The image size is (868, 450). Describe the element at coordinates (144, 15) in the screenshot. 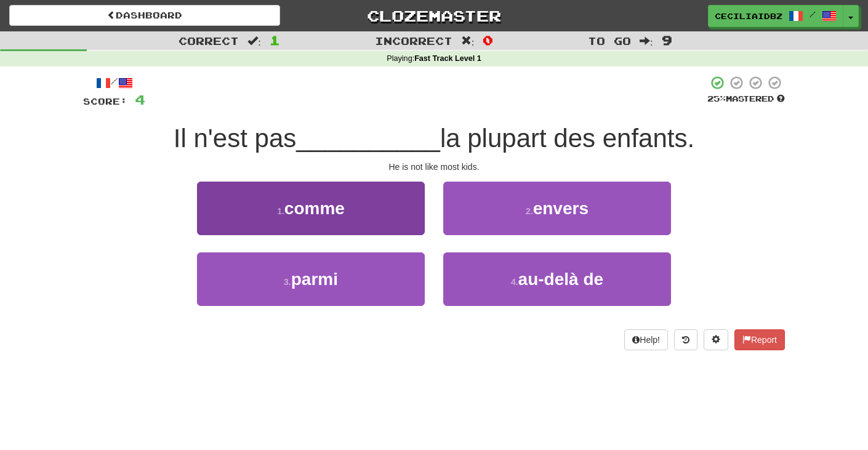

I see `a: Dashboard` at that location.